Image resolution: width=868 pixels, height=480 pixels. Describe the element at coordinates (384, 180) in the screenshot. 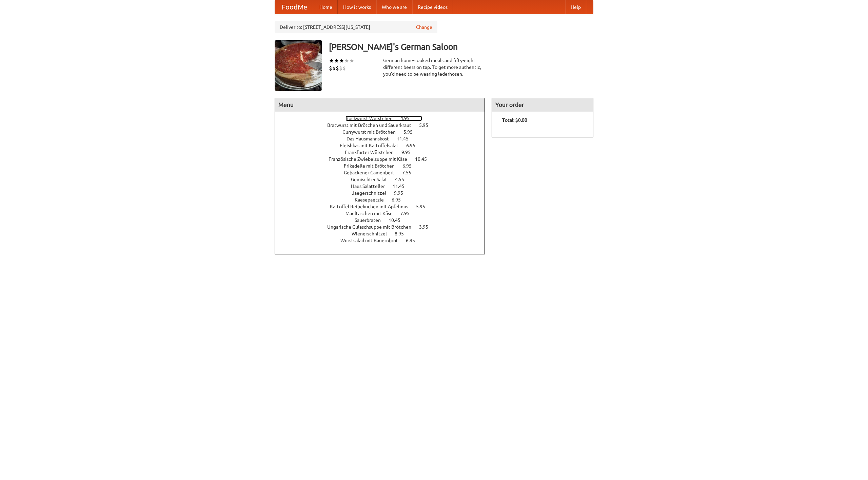

I see `a: Gemischter Salat 4.55` at that location.